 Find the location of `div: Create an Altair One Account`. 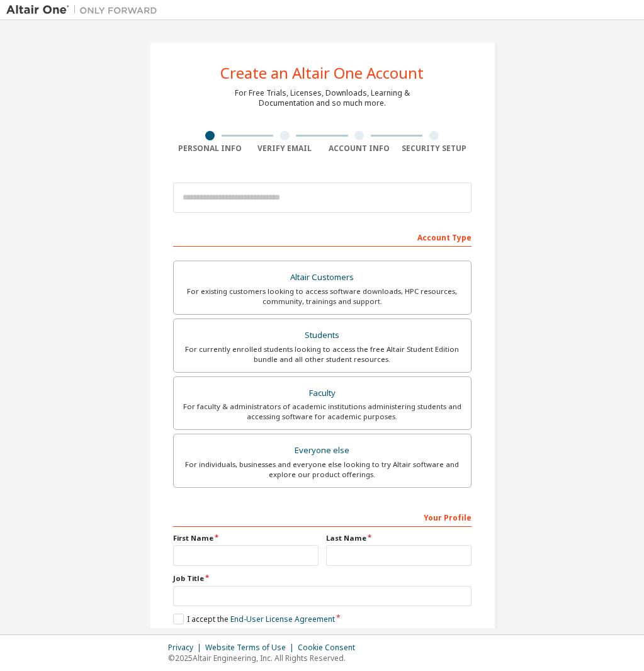

div: Create an Altair One Account is located at coordinates (322, 73).